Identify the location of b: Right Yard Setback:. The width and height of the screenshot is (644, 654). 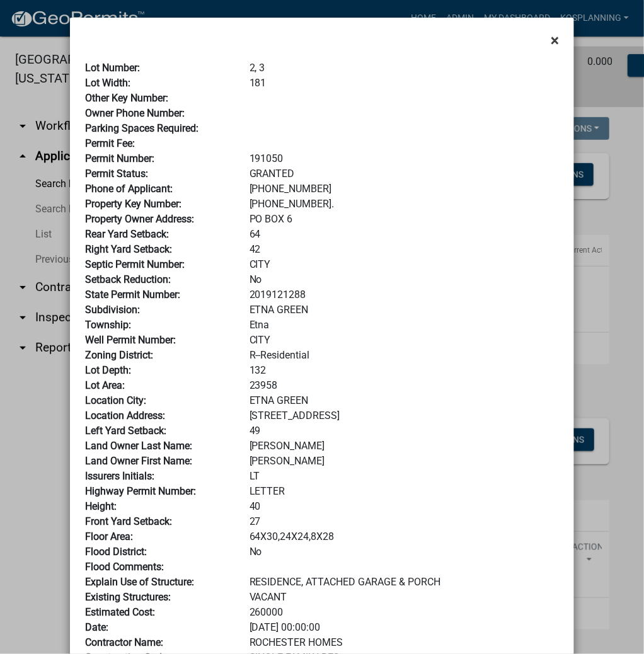
(129, 249).